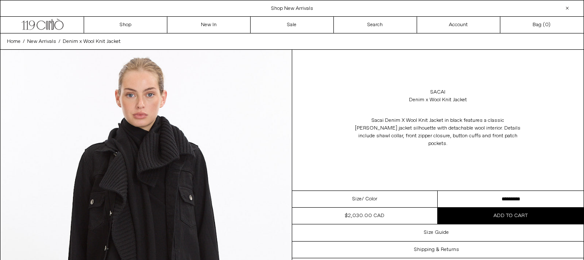  I want to click on span: 0, so click(547, 25).